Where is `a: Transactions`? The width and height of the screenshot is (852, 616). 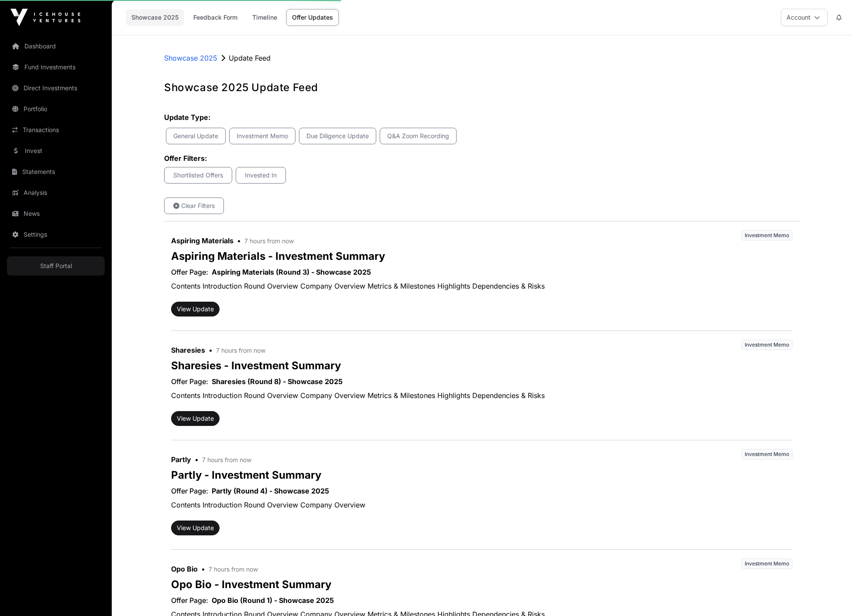 a: Transactions is located at coordinates (55, 130).